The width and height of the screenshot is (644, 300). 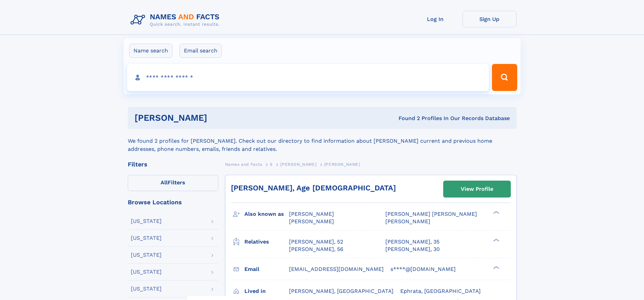 I want to click on div: Found 2 Profiles In Our Records Database, so click(x=406, y=118).